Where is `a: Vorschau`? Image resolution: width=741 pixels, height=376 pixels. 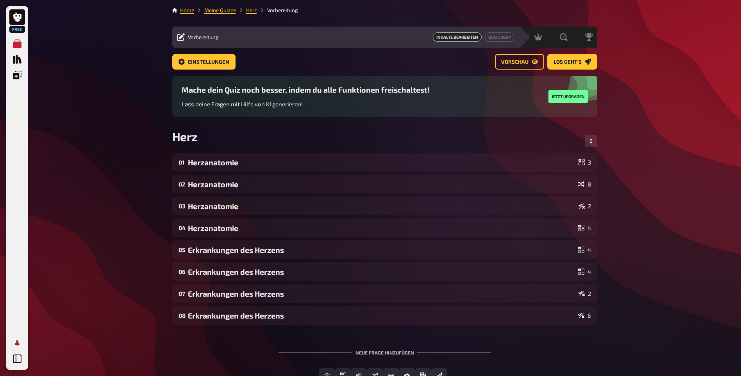 a: Vorschau is located at coordinates (519, 62).